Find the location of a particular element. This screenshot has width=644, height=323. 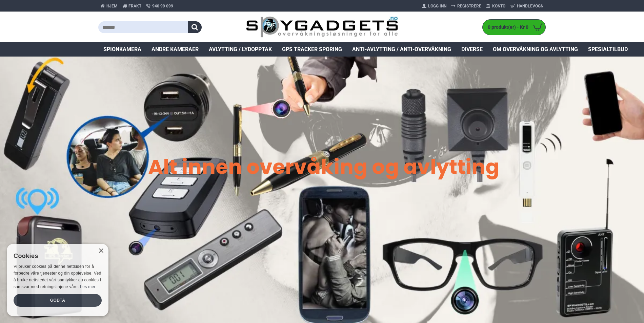

a: Diverse is located at coordinates (472, 49).